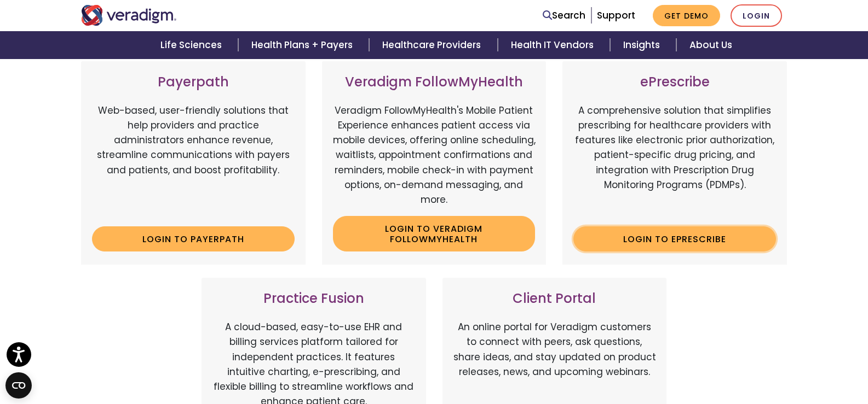 Image resolution: width=868 pixels, height=404 pixels. What do you see at coordinates (193, 161) in the screenshot?
I see `p: Web-based, user-friendly solutions that help providers and practice administrators enhance revenu...` at bounding box center [193, 161].